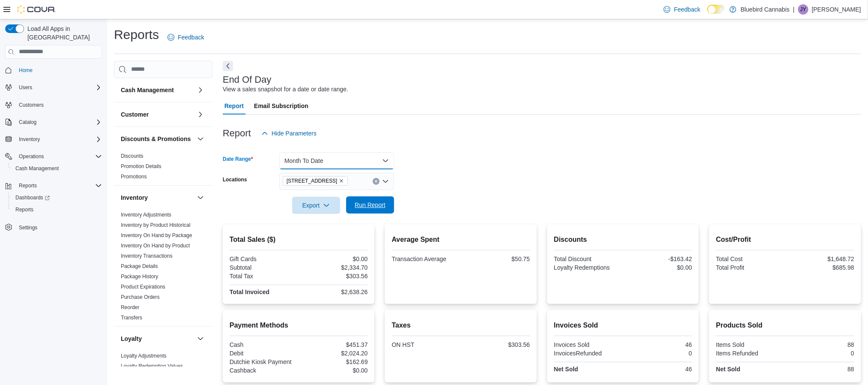  I want to click on h2: Payment Methods, so click(299, 326).